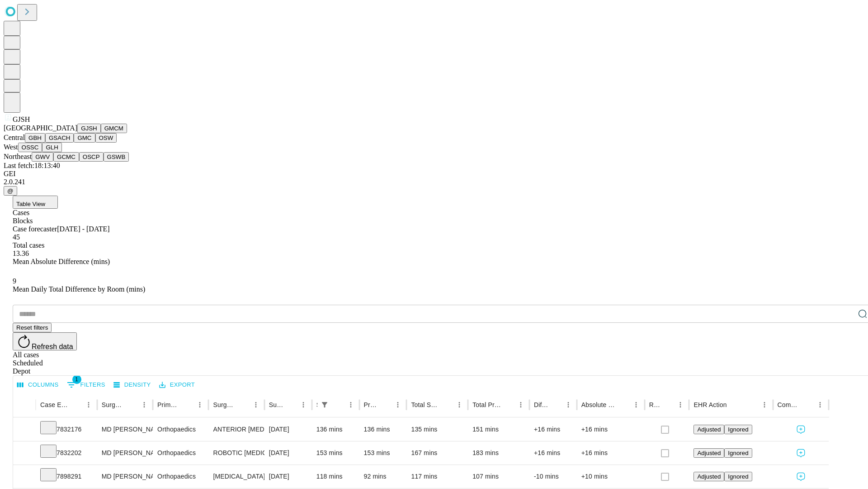 Image resolution: width=868 pixels, height=489 pixels. Describe the element at coordinates (30, 147) in the screenshot. I see `button: OSSC` at that location.